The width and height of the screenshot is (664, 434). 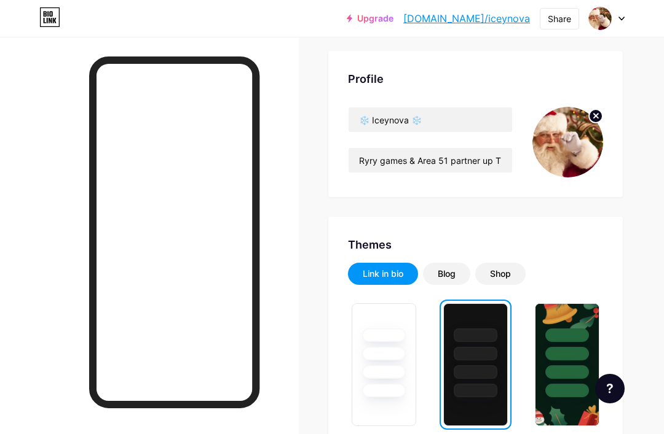 I want to click on a: Upgrade, so click(x=370, y=18).